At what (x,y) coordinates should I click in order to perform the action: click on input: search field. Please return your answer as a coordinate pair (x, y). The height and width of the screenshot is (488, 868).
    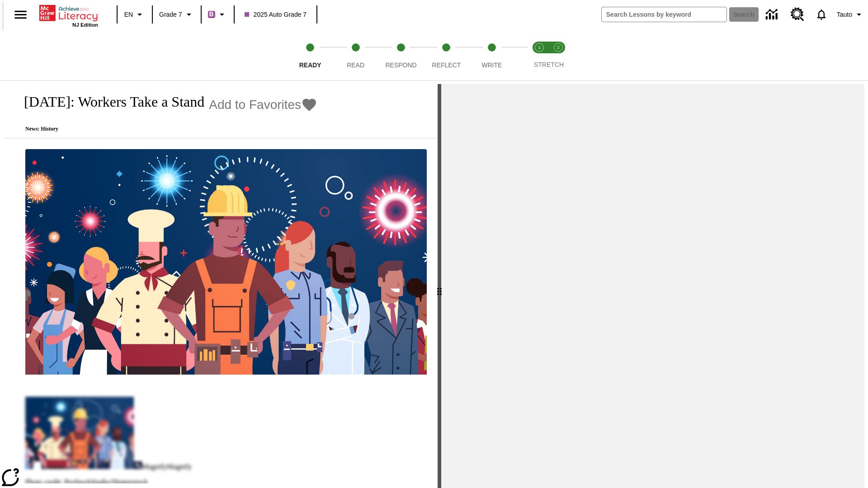
    Looking at the image, I should click on (664, 15).